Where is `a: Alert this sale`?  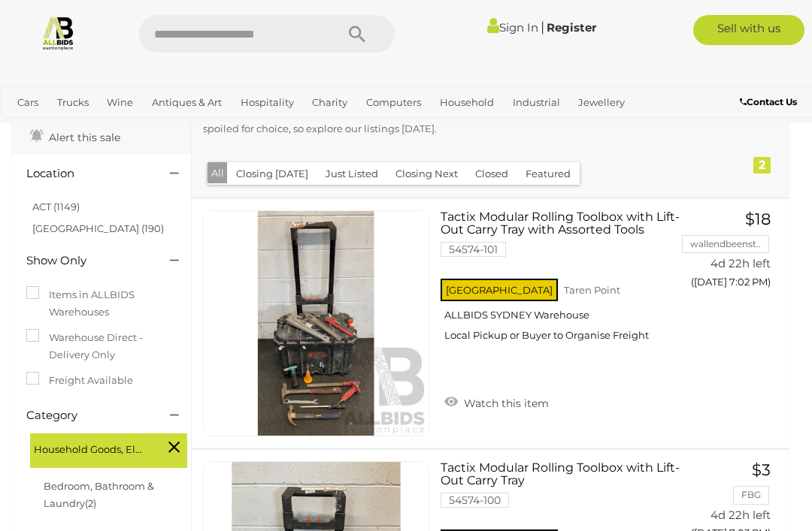
a: Alert this sale is located at coordinates (75, 136).